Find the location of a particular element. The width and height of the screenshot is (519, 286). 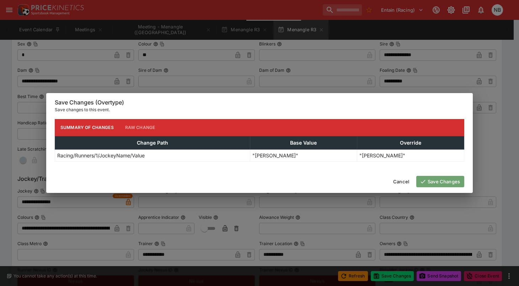

button: Raw Change is located at coordinates (140, 128).